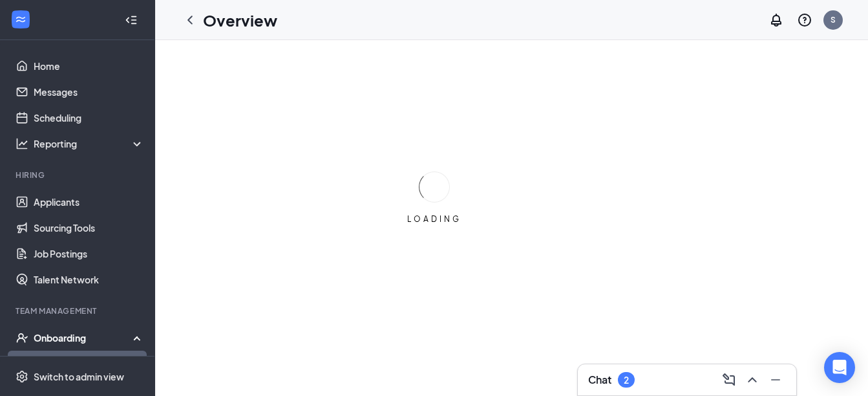  What do you see at coordinates (190, 20) in the screenshot?
I see `a: ChevronLeft` at bounding box center [190, 20].